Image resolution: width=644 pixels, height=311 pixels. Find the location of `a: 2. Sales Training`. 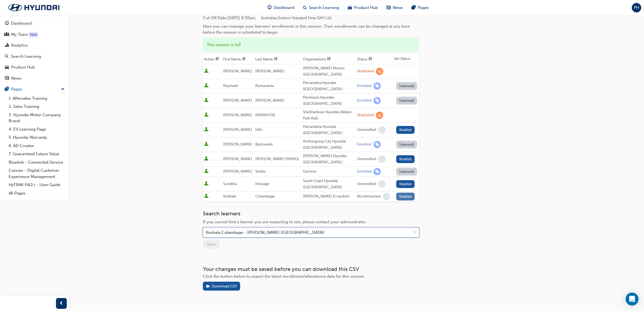

a: 2. Sales Training is located at coordinates (36, 106).